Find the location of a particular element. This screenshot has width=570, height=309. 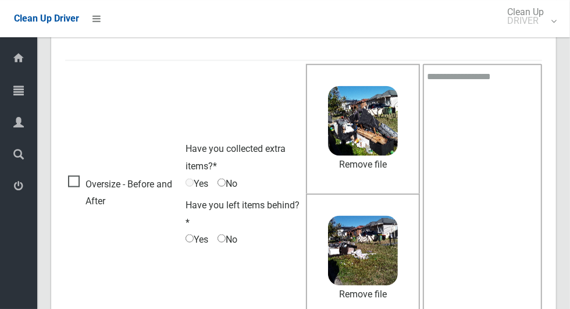

span: Clean Up Driver is located at coordinates (46, 18).